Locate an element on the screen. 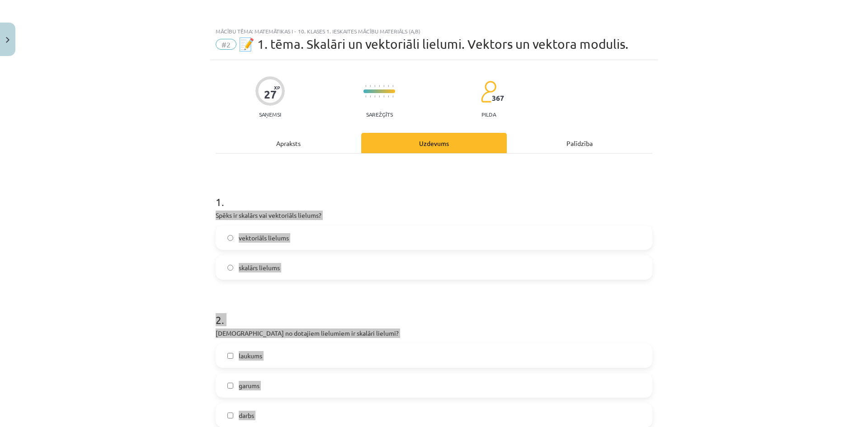 This screenshot has height=427, width=868. p: pilda is located at coordinates (488, 114).